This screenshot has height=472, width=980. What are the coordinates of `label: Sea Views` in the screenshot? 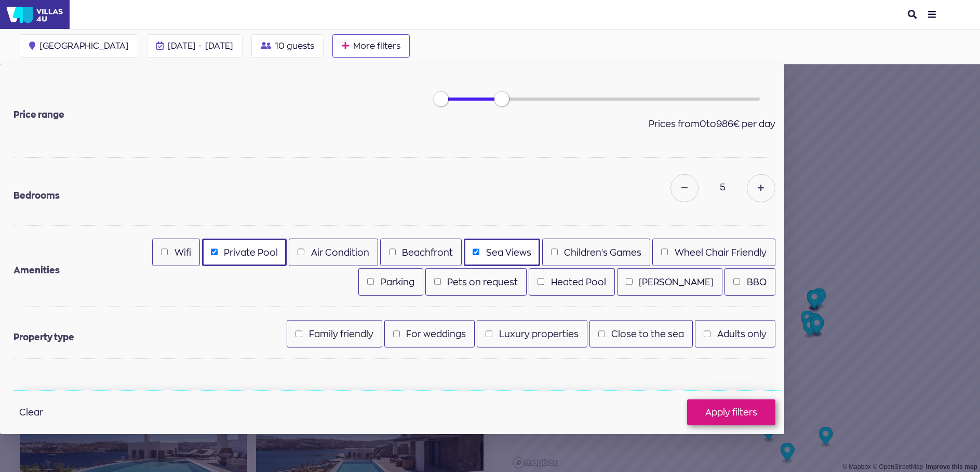 It's located at (509, 252).